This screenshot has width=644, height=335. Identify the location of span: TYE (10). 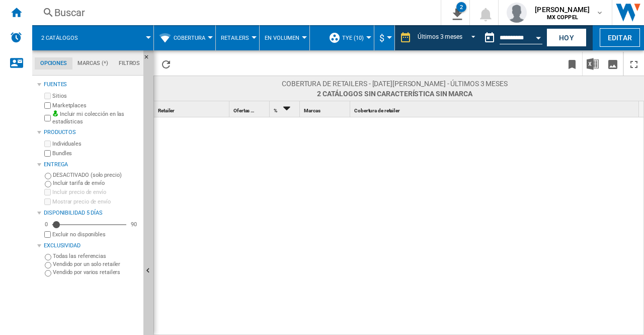
(353, 38).